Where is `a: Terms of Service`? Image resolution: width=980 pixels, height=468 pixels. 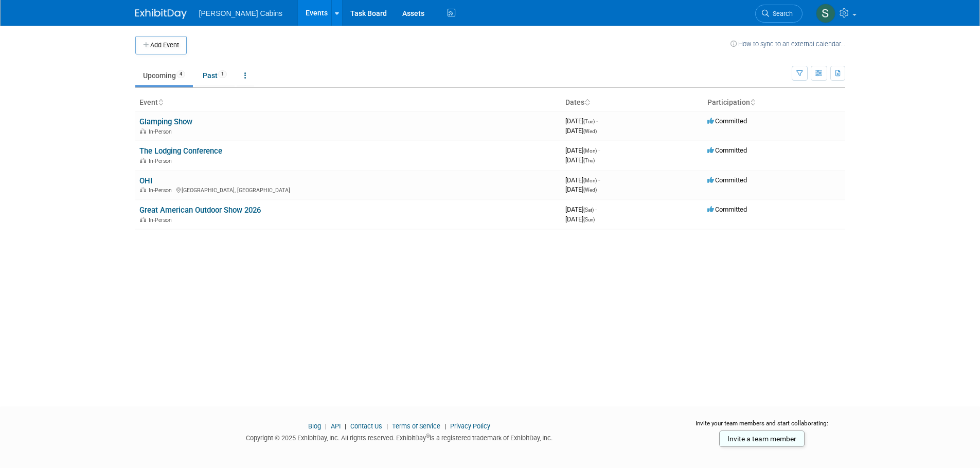
a: Terms of Service is located at coordinates (416, 427).